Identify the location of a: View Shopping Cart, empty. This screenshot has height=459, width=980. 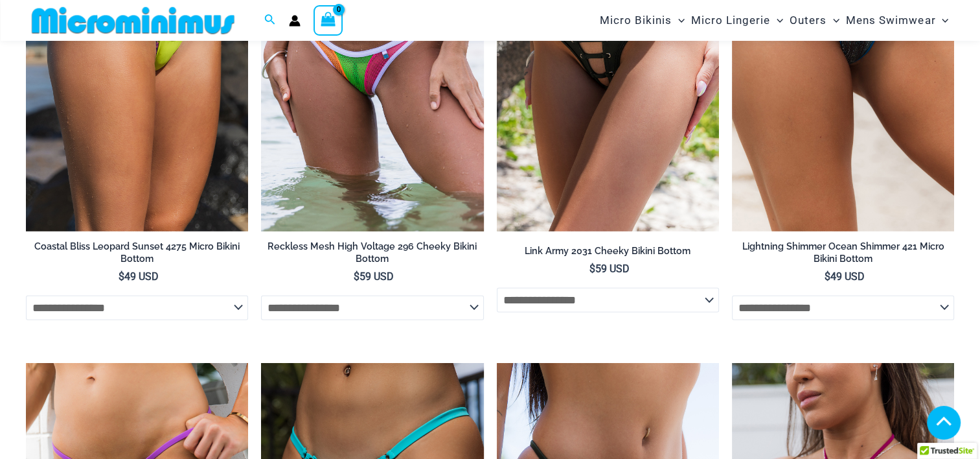
(328, 20).